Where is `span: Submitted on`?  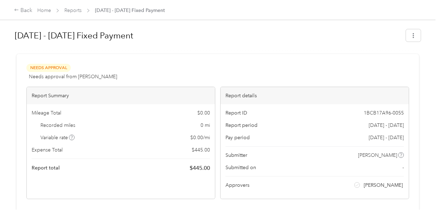
span: Submitted on is located at coordinates (241, 167).